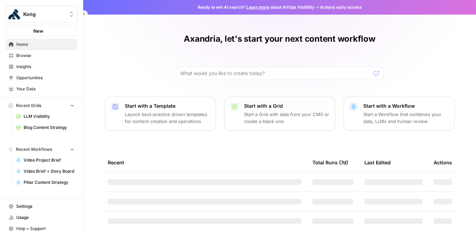 This screenshot has height=237, width=476. I want to click on img: Kong Logo, so click(14, 14).